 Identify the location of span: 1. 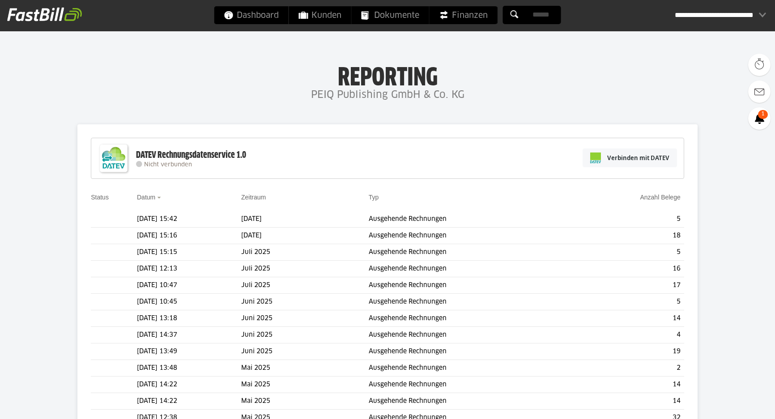
(763, 115).